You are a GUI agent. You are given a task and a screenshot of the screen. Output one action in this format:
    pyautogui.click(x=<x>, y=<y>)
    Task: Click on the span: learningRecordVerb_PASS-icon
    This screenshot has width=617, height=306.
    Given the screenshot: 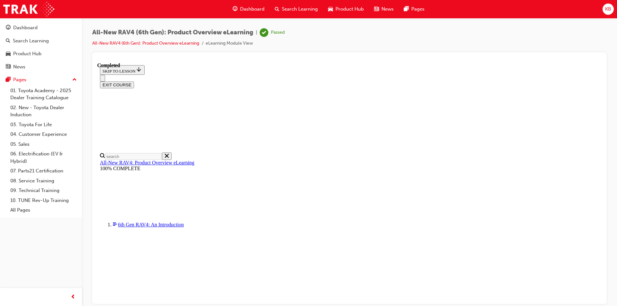 What is the action you would take?
    pyautogui.click(x=264, y=32)
    